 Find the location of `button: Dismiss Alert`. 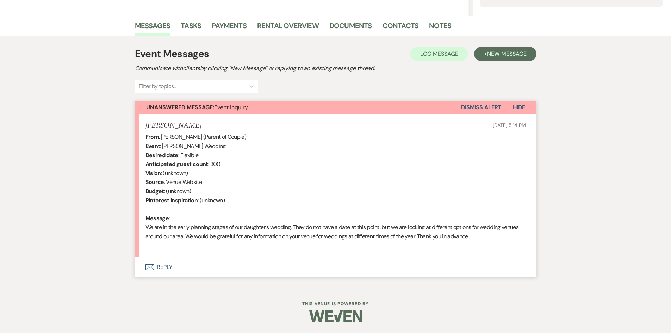

button: Dismiss Alert is located at coordinates (481, 107).